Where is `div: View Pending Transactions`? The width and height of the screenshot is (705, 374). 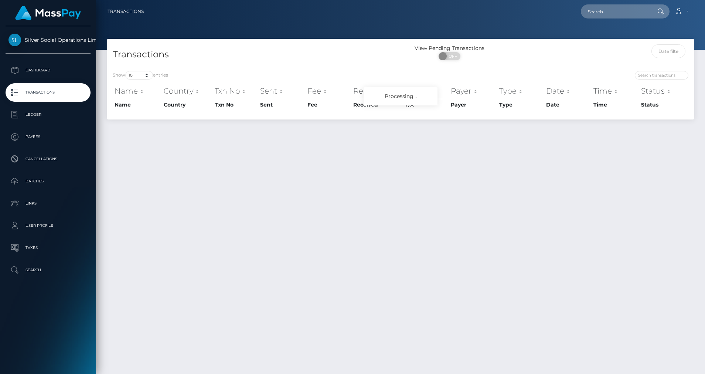
div: View Pending Transactions is located at coordinates (450, 48).